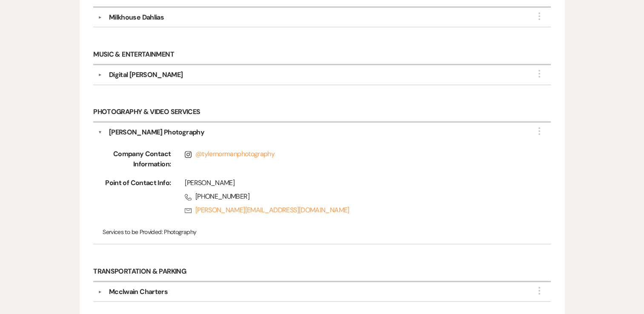  What do you see at coordinates (137, 198) in the screenshot?
I see `span: Point of Contact Info:` at bounding box center [137, 198].